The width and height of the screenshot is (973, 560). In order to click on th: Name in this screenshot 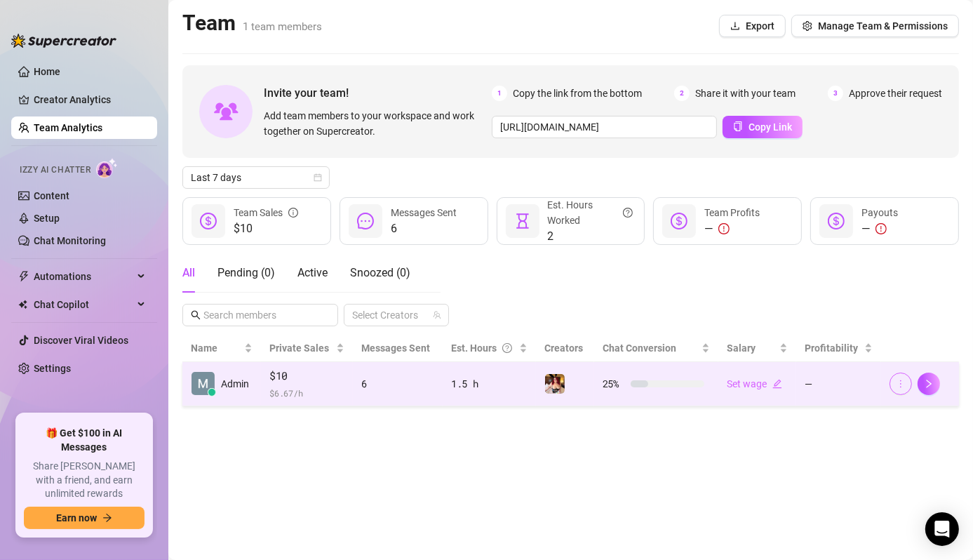, I will do `click(221, 348)`.